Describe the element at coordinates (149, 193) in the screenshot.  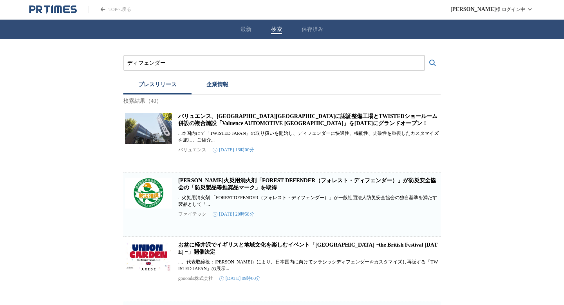
I see `img: 林野火災用消火剤「FOREST DEFENDER（フォレスト・ディフェンダー）」が防災安全協会の「防災製品等推奨品マーク」を取得` at that location.